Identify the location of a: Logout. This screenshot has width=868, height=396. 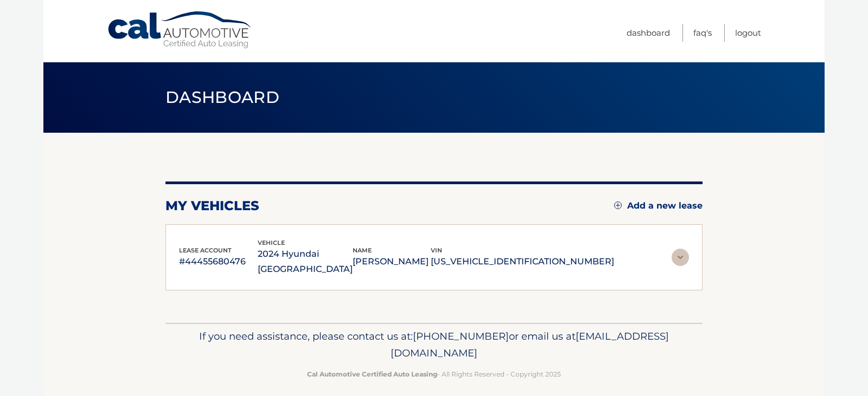
(748, 32).